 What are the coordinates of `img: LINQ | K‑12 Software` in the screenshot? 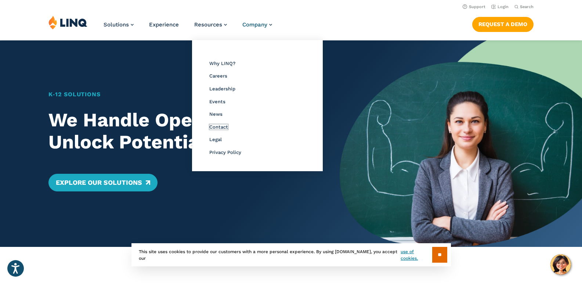 It's located at (68, 22).